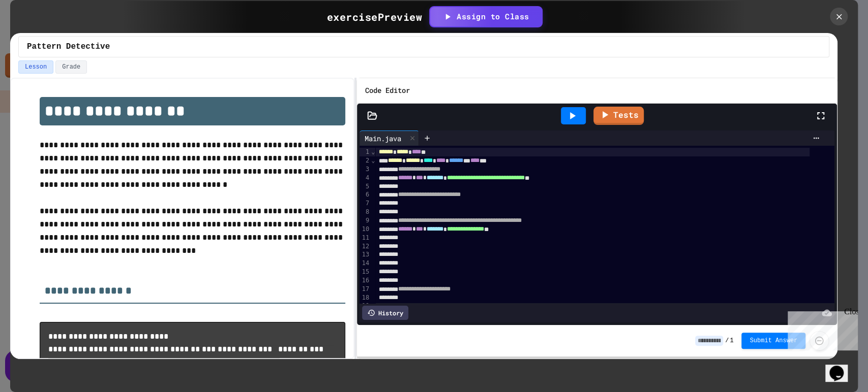 This screenshot has width=868, height=392. I want to click on div: 9, so click(365, 221).